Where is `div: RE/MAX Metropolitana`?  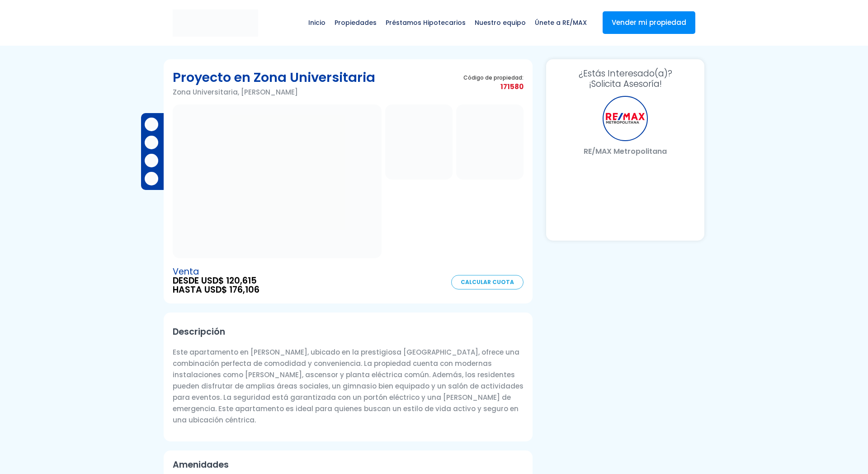
div: RE/MAX Metropolitana is located at coordinates (625, 118).